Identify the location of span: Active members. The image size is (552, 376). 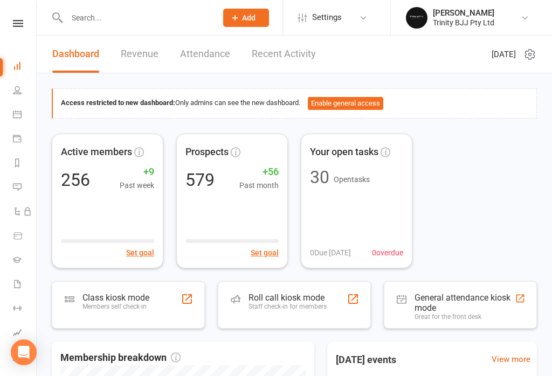
(96, 152).